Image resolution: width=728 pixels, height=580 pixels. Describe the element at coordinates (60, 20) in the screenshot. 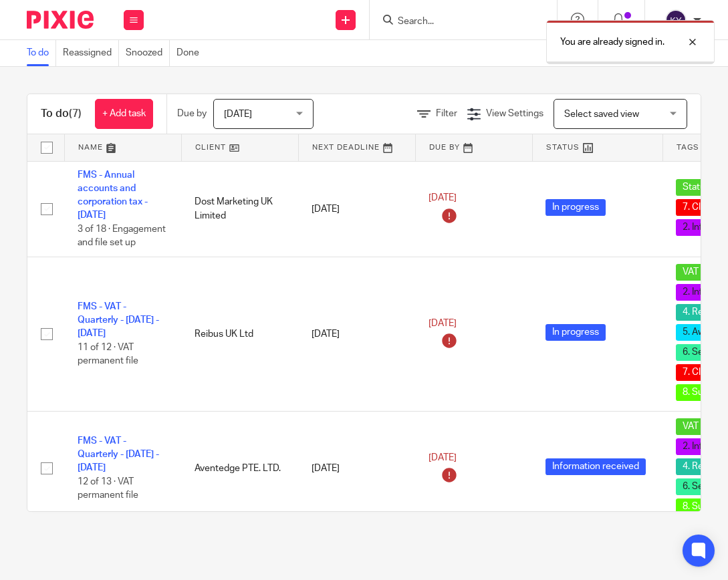

I see `img: Pixie` at that location.